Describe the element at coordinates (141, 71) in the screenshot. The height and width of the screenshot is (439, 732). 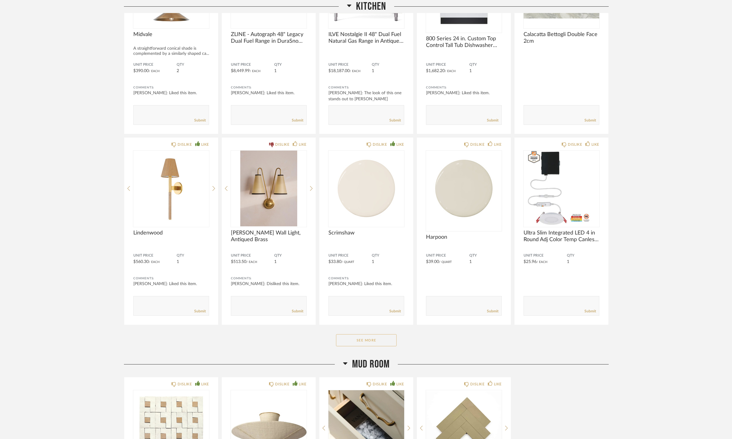
I see `span: $390.00` at that location.